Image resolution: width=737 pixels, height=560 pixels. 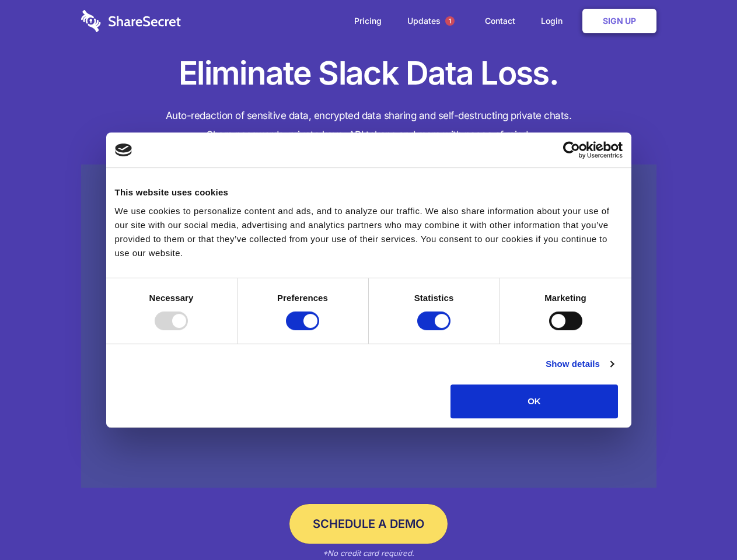 What do you see at coordinates (580, 364) in the screenshot?
I see `a: Show details` at bounding box center [580, 364].